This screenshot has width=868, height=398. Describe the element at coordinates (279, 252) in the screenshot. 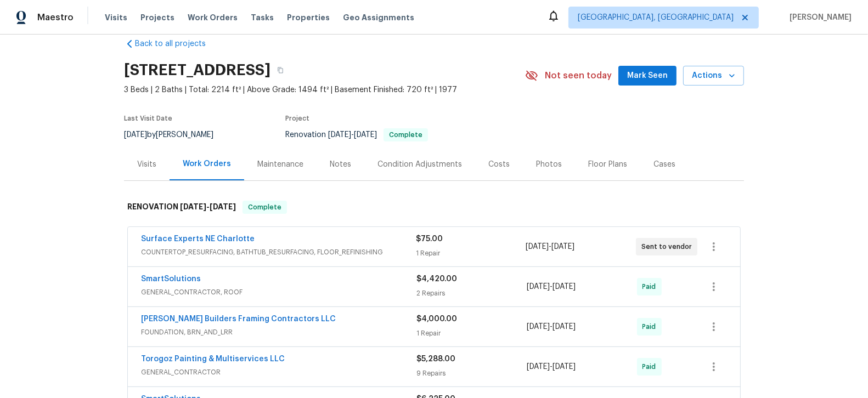

I see `span: COUNTERTOP_RESURFACING, BATHTUB_RESURFACING, FLOOR_REFINISHING` at that location.